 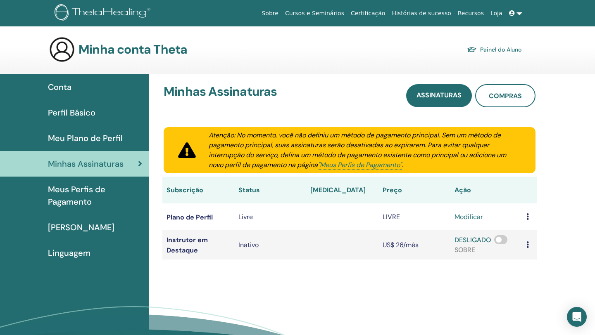 What do you see at coordinates (62, 50) in the screenshot?
I see `img: generic-user-icon.jpg` at bounding box center [62, 50].